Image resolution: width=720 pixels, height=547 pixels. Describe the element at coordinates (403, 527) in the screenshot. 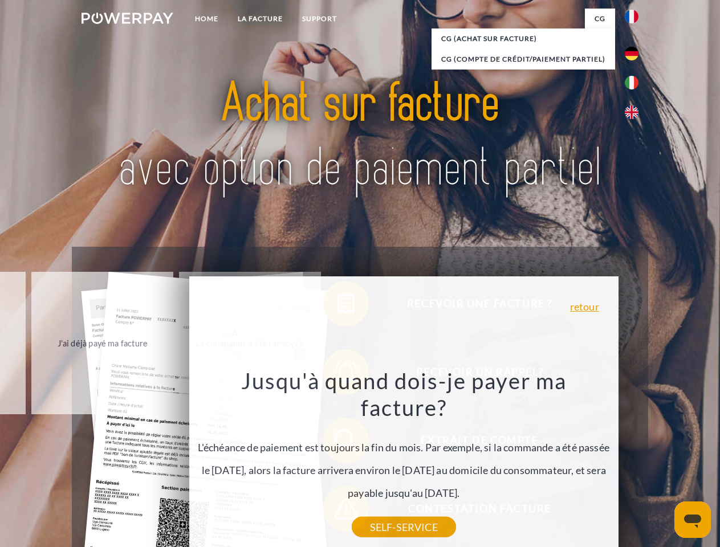

I see `a: SELF-SERVICE` at that location.